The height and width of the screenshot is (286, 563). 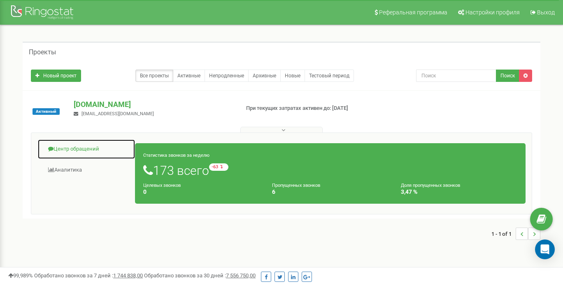 What do you see at coordinates (430, 185) in the screenshot?
I see `small: Доля пропущенных звонков` at bounding box center [430, 185].